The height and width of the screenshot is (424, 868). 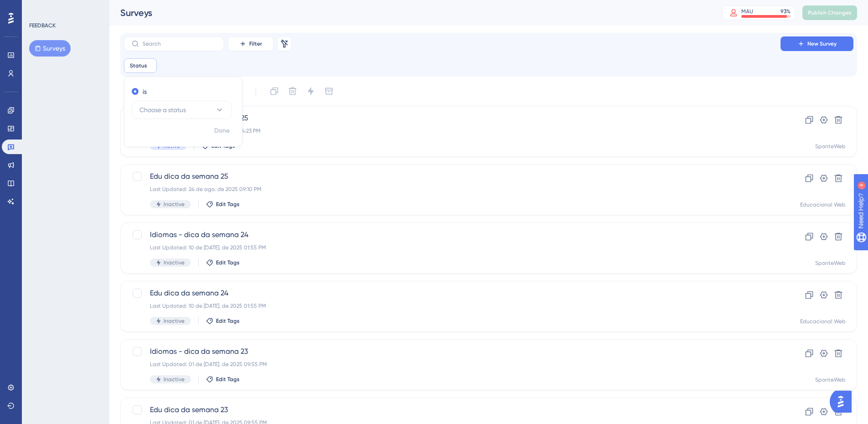 What do you see at coordinates (830, 13) in the screenshot?
I see `span: Publish Changes` at bounding box center [830, 13].